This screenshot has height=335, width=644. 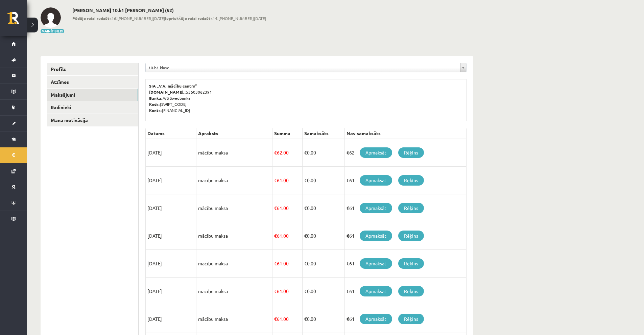 What do you see at coordinates (405, 153) in the screenshot?
I see `td: €62` at bounding box center [405, 153].